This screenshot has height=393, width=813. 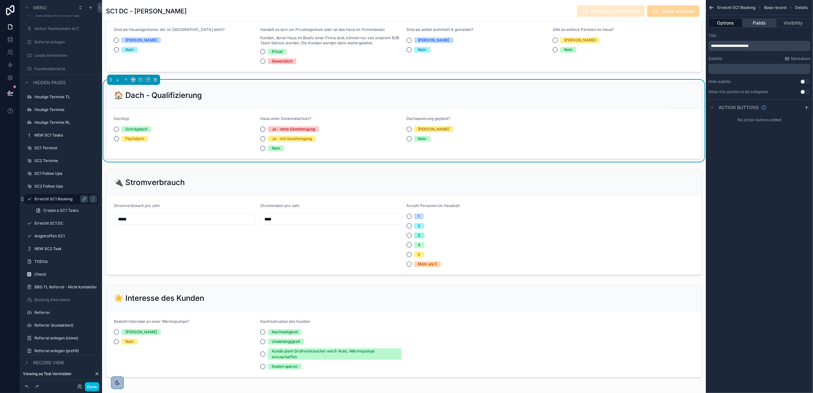 What do you see at coordinates (801, 8) in the screenshot?
I see `span: Details` at bounding box center [801, 8].